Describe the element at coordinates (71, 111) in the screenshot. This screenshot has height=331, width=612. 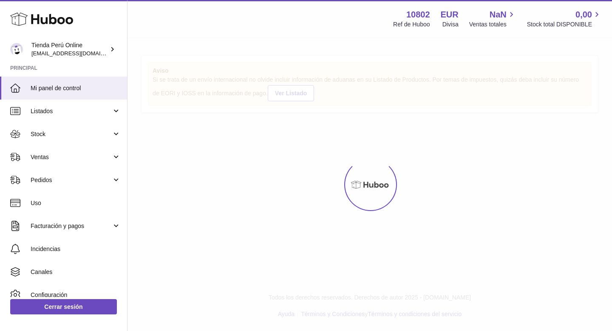
I see `span: Listados` at that location.